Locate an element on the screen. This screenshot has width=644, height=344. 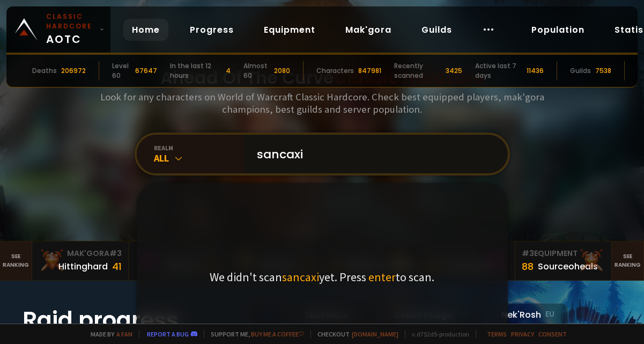
div: Almost 60 is located at coordinates (257, 71).